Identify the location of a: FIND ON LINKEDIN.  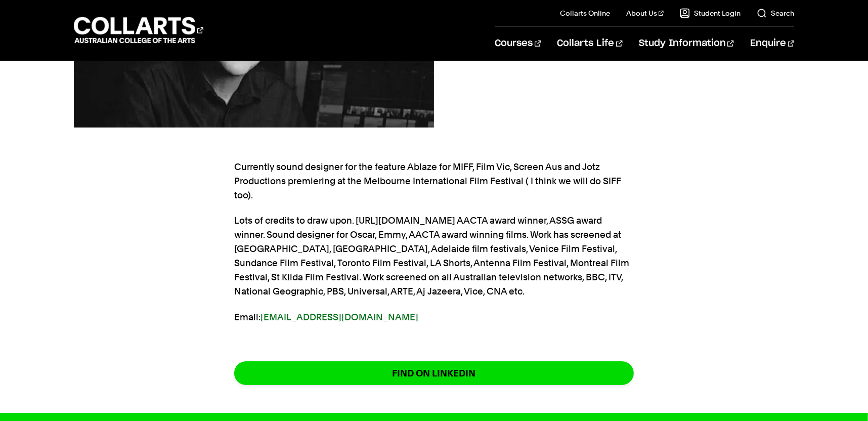
(434, 373).